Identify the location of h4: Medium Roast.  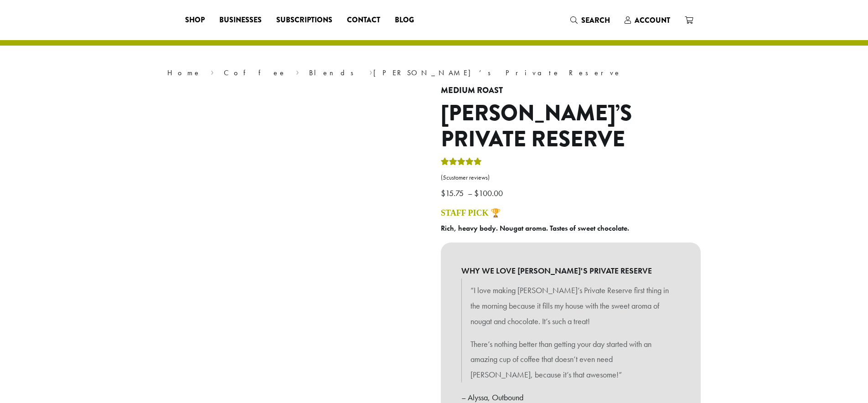
(570, 91).